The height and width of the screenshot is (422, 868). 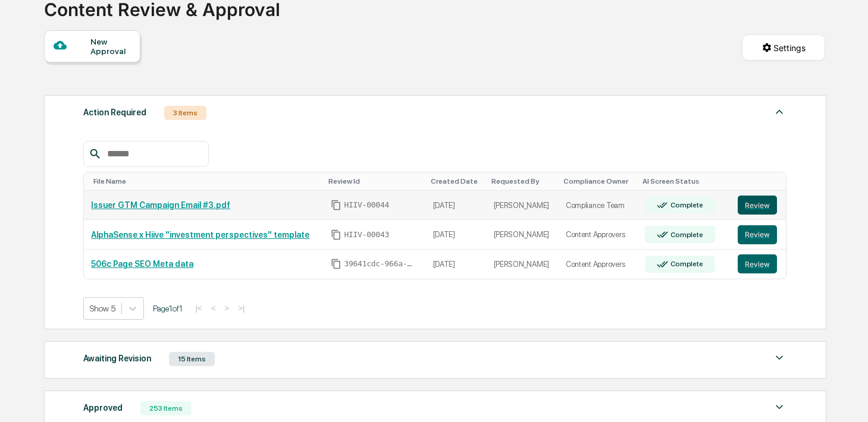 What do you see at coordinates (166, 409) in the screenshot?
I see `div: 253 Items` at bounding box center [166, 409].